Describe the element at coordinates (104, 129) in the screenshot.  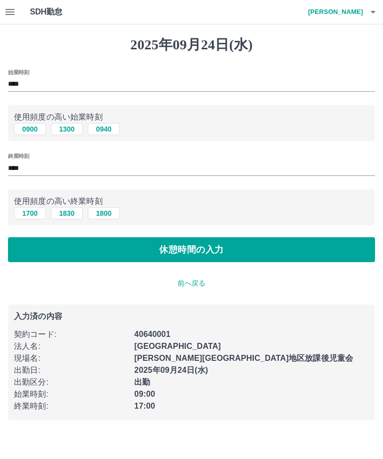
I see `button: 0940` at that location.